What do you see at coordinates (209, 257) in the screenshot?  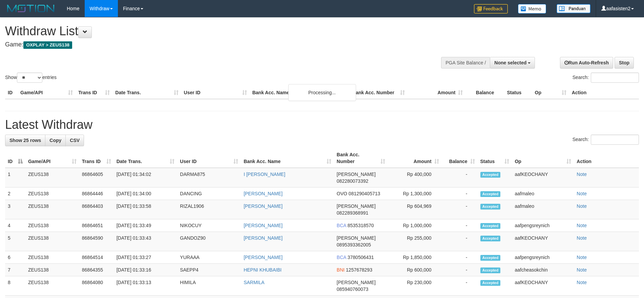 I see `td: YURAAA` at bounding box center [209, 257].